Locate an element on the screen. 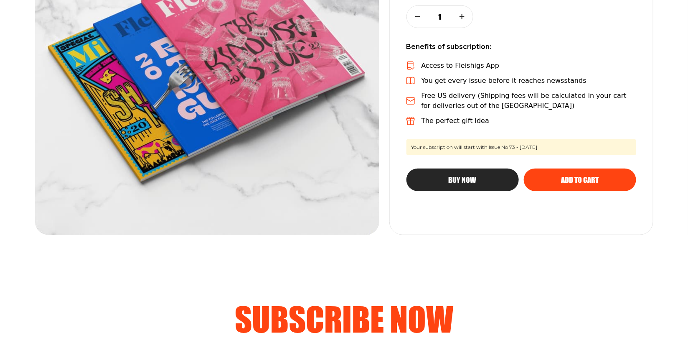  p: Access to Fleishigs App is located at coordinates (461, 66).